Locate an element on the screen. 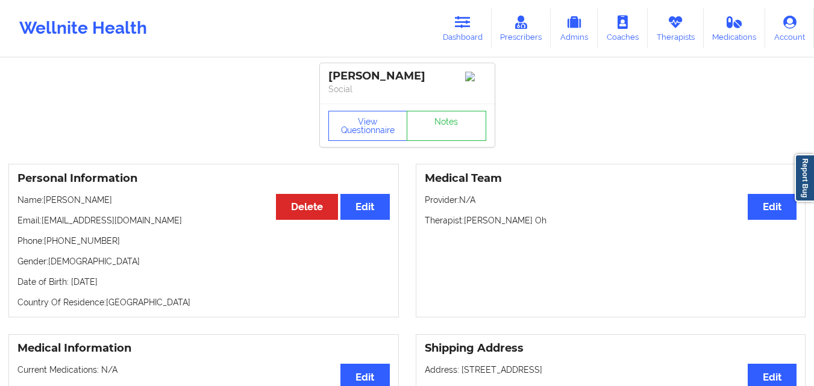 The width and height of the screenshot is (814, 386). a: Notes is located at coordinates (446, 126).